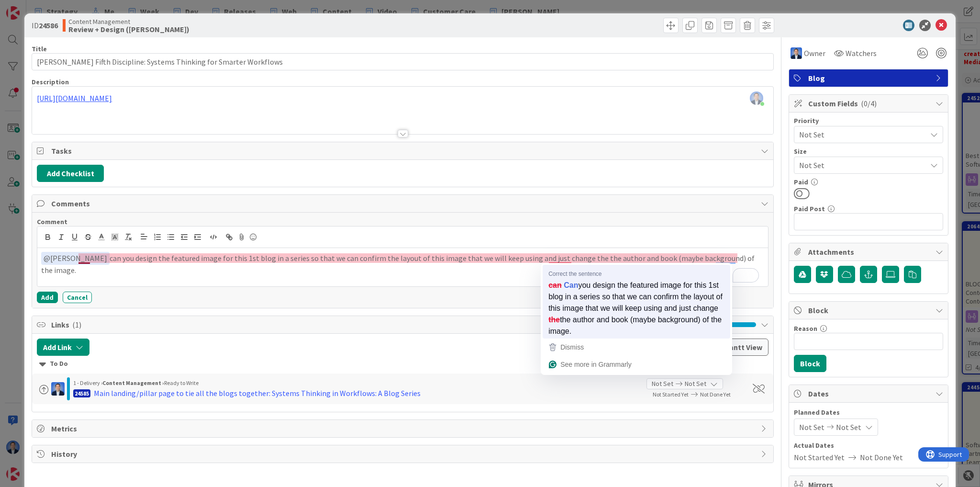  Describe the element at coordinates (870, 78) in the screenshot. I see `span: Blog` at that location.